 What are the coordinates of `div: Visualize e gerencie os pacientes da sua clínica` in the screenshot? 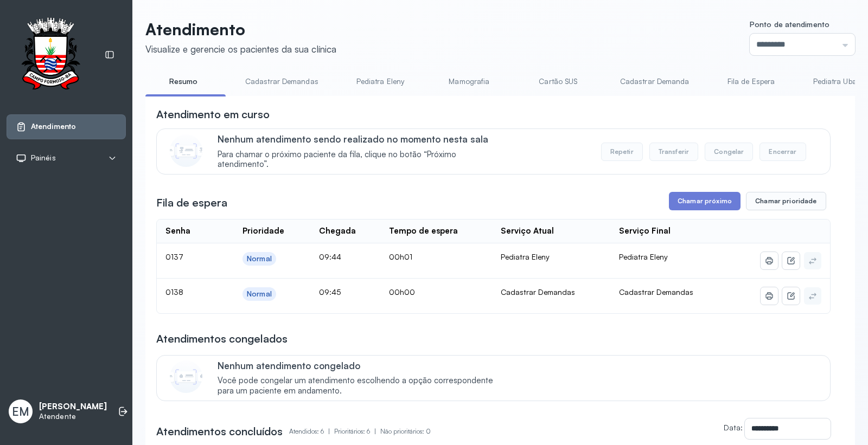 It's located at (241, 49).